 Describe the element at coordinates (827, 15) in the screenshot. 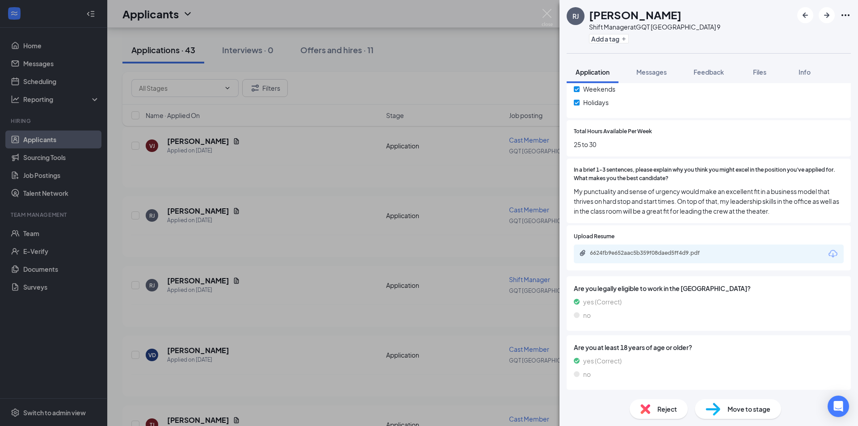

I see `svg: ArrowRight` at that location.